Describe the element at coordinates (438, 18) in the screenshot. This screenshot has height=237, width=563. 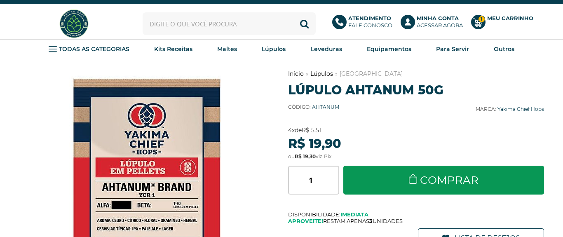
I see `b: Minha Conta` at that location.